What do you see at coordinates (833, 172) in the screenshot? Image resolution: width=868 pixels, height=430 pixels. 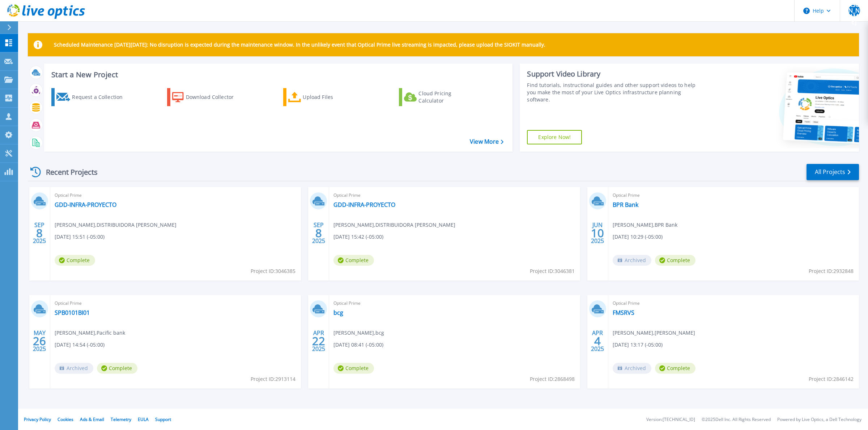 I see `a: All Projects` at bounding box center [833, 172].